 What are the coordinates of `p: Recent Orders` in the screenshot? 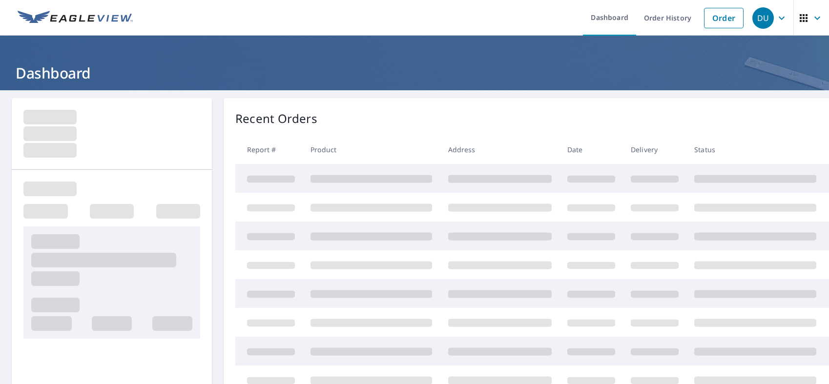 It's located at (276, 119).